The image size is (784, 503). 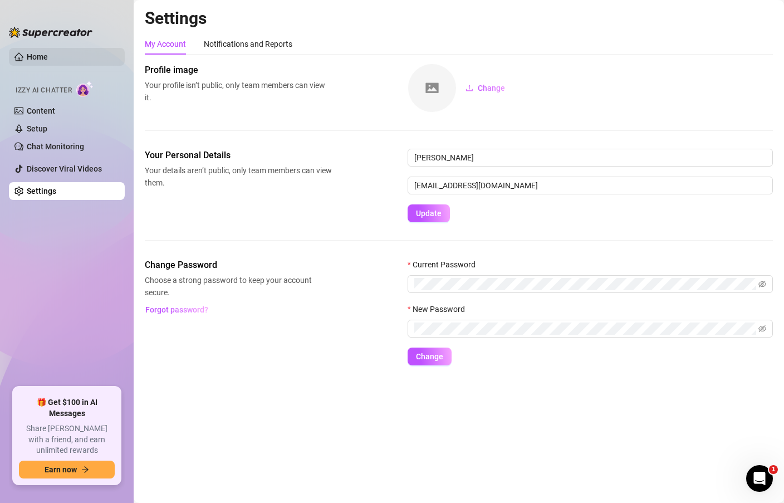 What do you see at coordinates (41, 111) in the screenshot?
I see `a: Content` at bounding box center [41, 111].